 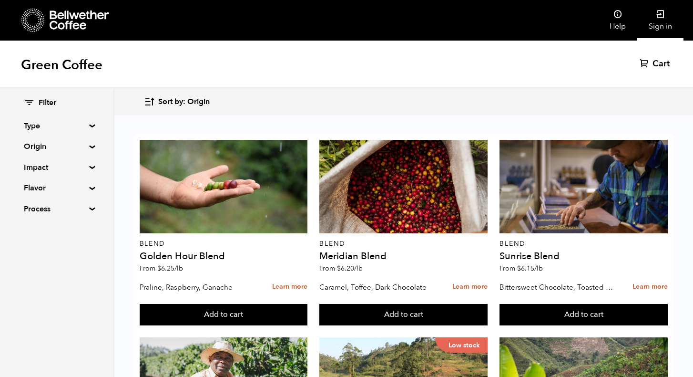 What do you see at coordinates (57, 126) in the screenshot?
I see `summary: Type` at bounding box center [57, 126].